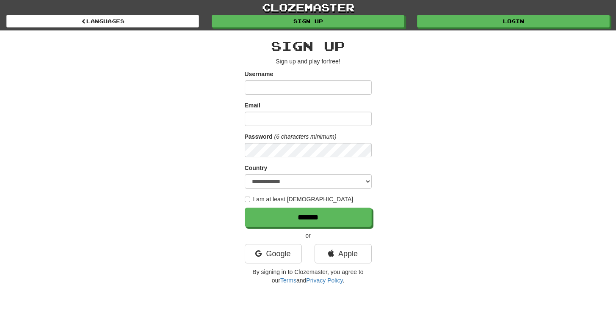 The height and width of the screenshot is (318, 616). What do you see at coordinates (102, 21) in the screenshot?
I see `a: Languages` at bounding box center [102, 21].